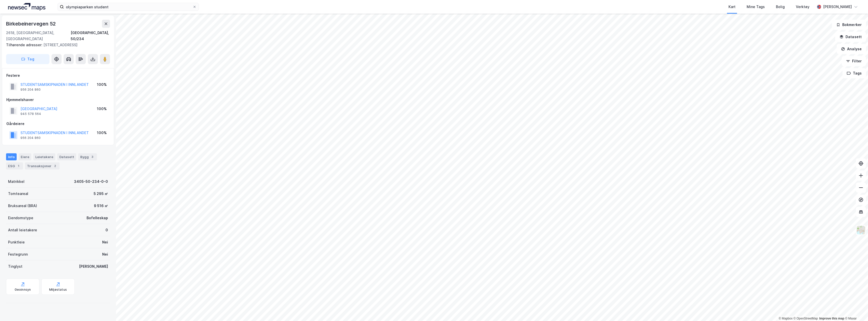  Describe the element at coordinates (23, 290) in the screenshot. I see `div: Geoinnsyn` at that location.